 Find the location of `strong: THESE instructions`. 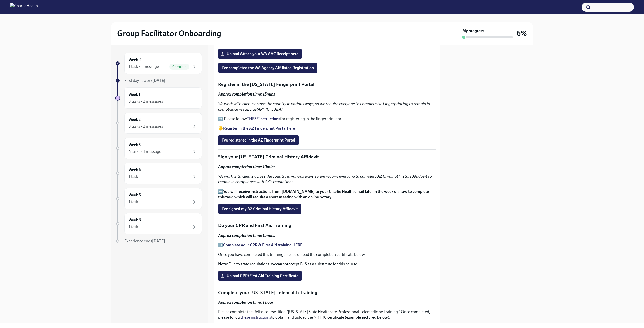

strong: THESE instructions is located at coordinates (263, 119).